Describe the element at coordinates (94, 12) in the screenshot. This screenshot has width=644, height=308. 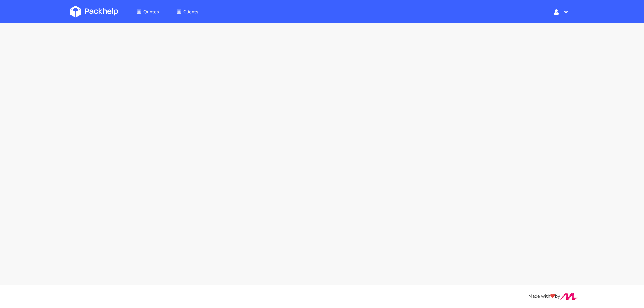
I see `img: Dashboard` at that location.